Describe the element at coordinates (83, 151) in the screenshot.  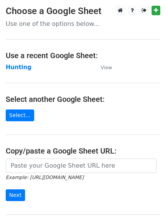
I see `h4: Copy/paste a Google Sheet URL:` at that location.